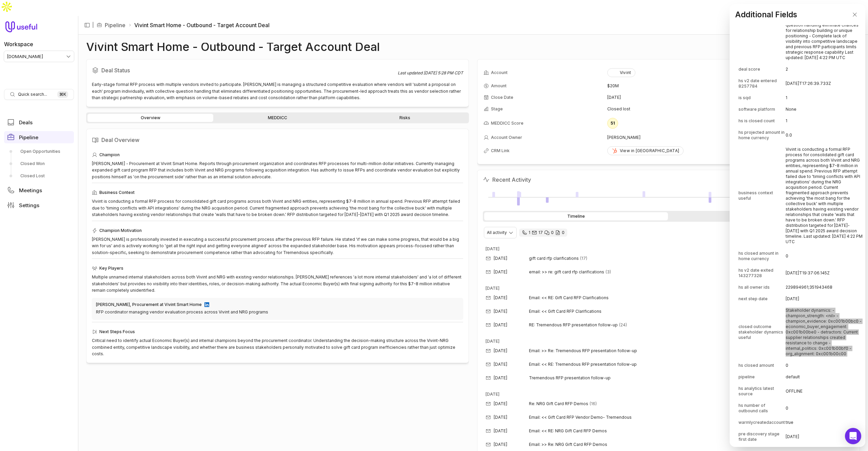  Describe the element at coordinates (761, 332) in the screenshot. I see `span: closed outcome stakeholder dynamics useful` at that location.